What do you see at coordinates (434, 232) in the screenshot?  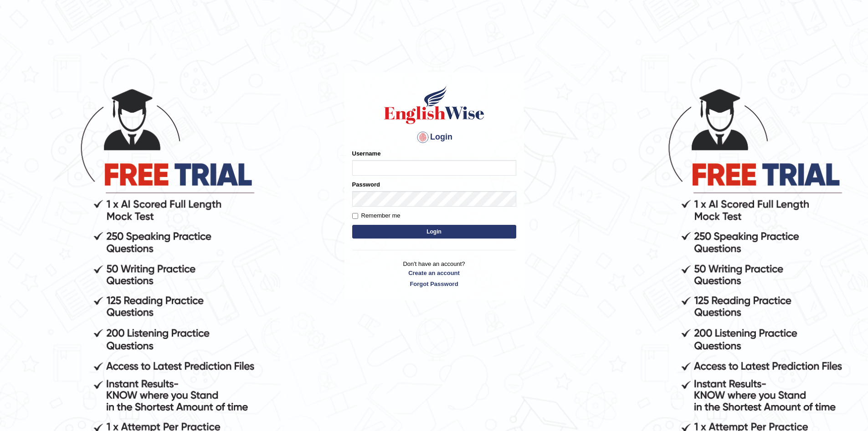 I see `button: Login` at bounding box center [434, 232].